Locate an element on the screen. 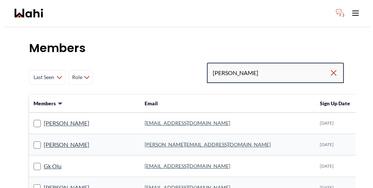 The width and height of the screenshot is (373, 188). button: Toggle open navigation menu is located at coordinates (355, 13).